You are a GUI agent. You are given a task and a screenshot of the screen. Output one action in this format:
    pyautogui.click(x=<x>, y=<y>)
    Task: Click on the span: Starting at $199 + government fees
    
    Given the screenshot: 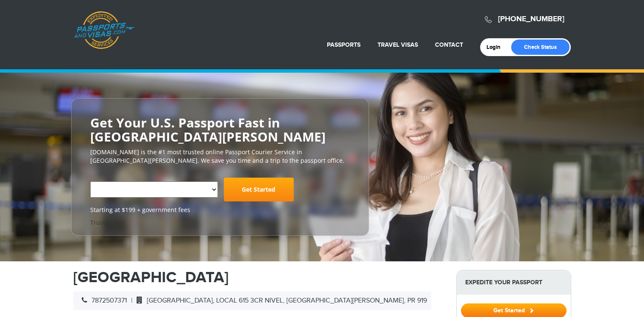 What is the action you would take?
    pyautogui.click(x=220, y=210)
    